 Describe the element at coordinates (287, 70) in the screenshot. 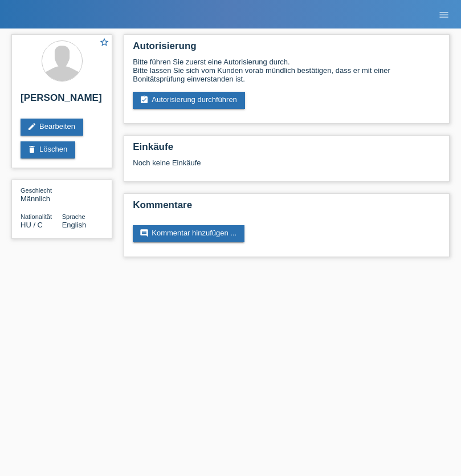

I see `div: Bitte führen Sie zuerst eine Autorisierung durch. Bitte lassen Sie sich vom Kunden vorab mündlich...` at that location.